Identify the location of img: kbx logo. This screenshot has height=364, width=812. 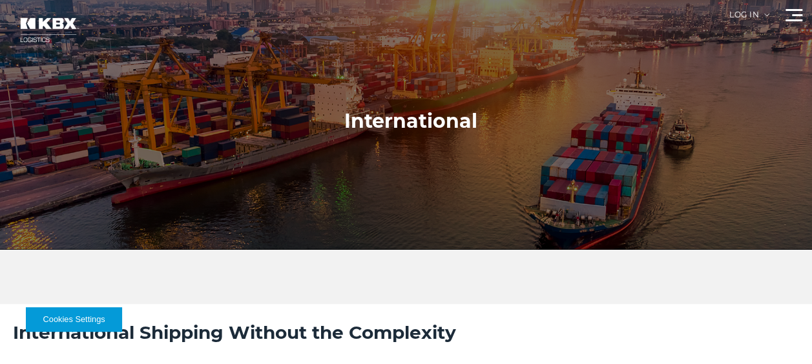
(48, 30).